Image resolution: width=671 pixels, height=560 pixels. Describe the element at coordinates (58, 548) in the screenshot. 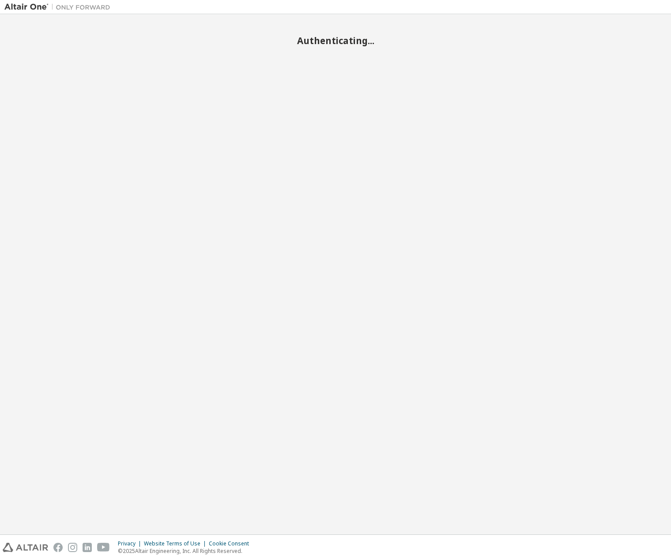

I see `img: facebook.svg` at that location.